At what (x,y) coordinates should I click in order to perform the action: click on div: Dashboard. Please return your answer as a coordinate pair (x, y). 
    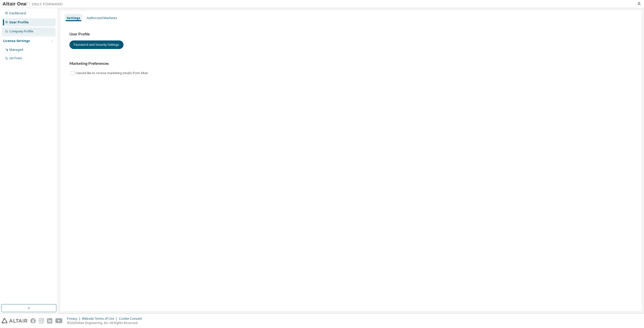
    Looking at the image, I should click on (17, 14).